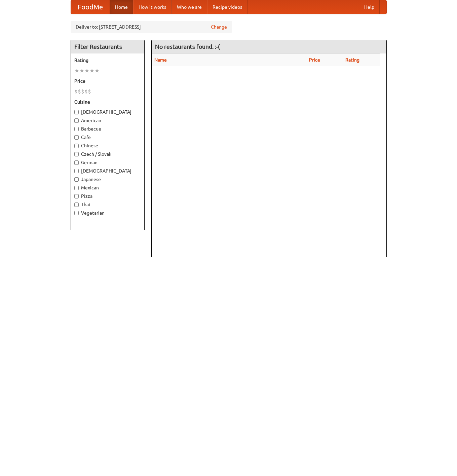 The image size is (457, 476). Describe the element at coordinates (219, 27) in the screenshot. I see `a: Change` at that location.